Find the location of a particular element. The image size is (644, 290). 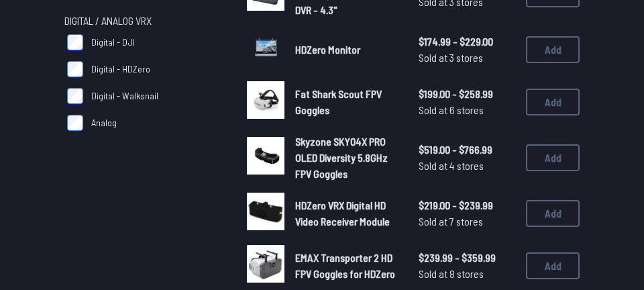

span: $174.99 - $229.00 is located at coordinates (467, 42).